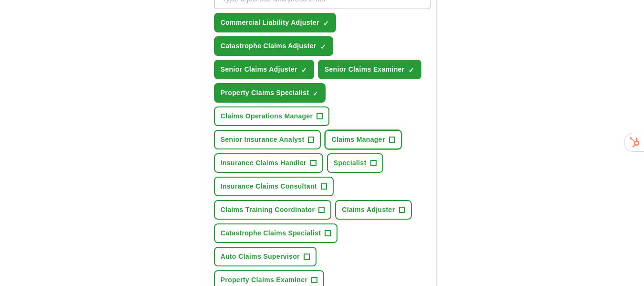  What do you see at coordinates (260, 256) in the screenshot?
I see `span: Auto Claims Supervisor` at bounding box center [260, 256].